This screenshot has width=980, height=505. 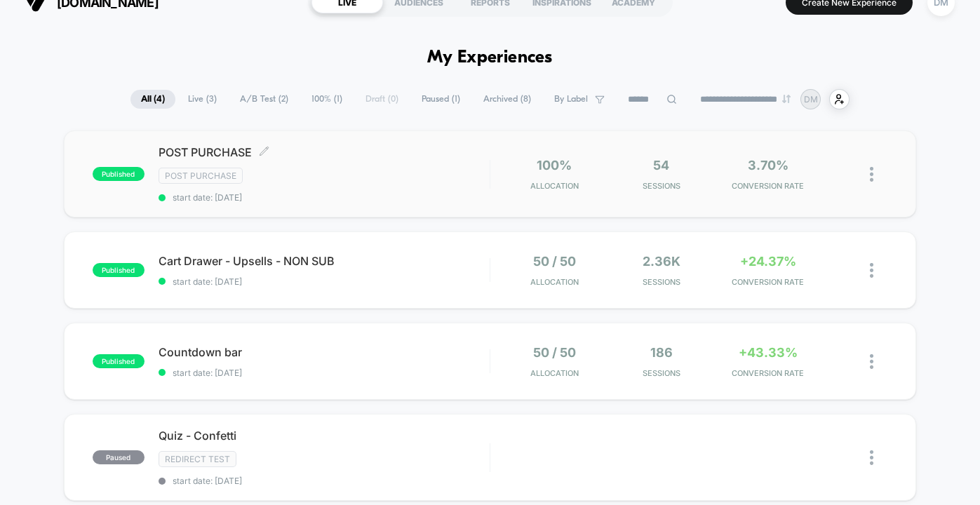 What do you see at coordinates (661, 165) in the screenshot?
I see `span: 54` at bounding box center [661, 165].